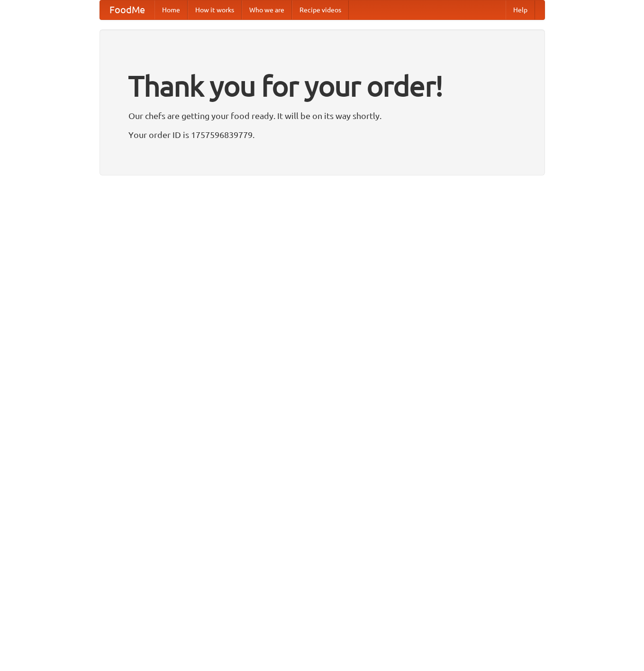 This screenshot has width=644, height=671. What do you see at coordinates (322, 115) in the screenshot?
I see `p: Our chefs are getting your food ready. It will be on its way shortly.` at bounding box center [322, 115].